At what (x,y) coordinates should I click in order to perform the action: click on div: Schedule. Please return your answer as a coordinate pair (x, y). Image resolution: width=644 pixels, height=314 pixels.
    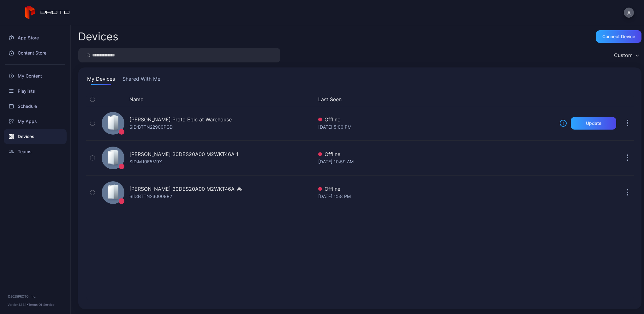
    Looking at the image, I should click on (35, 106).